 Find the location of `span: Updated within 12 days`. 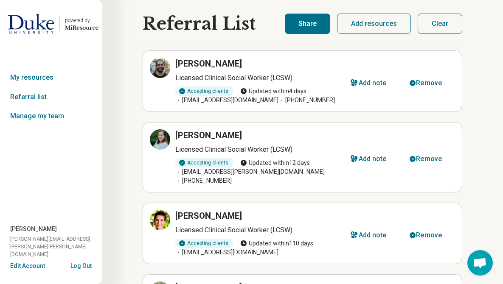

span: Updated within 12 days is located at coordinates (275, 163).